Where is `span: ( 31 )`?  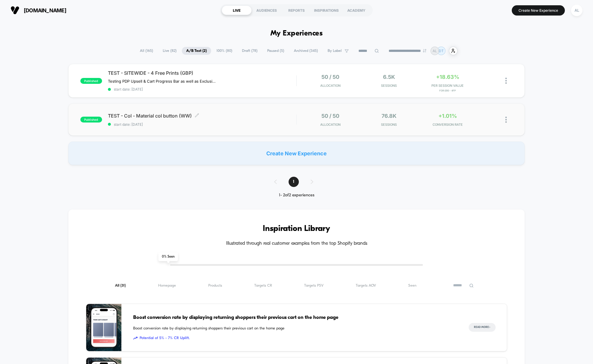
span: ( 31 ) is located at coordinates (123, 286).